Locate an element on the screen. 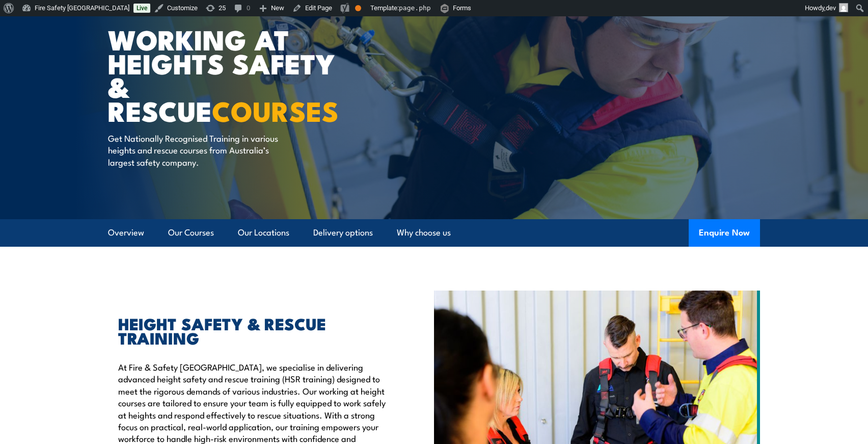 Image resolution: width=868 pixels, height=444 pixels. button: Enquire Now is located at coordinates (725, 233).